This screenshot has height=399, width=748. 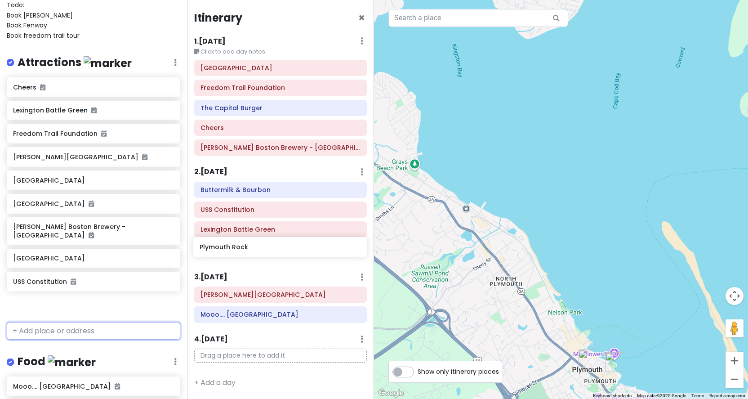 What do you see at coordinates (589, 359) in the screenshot?
I see `div: Plymouth` at bounding box center [589, 359].